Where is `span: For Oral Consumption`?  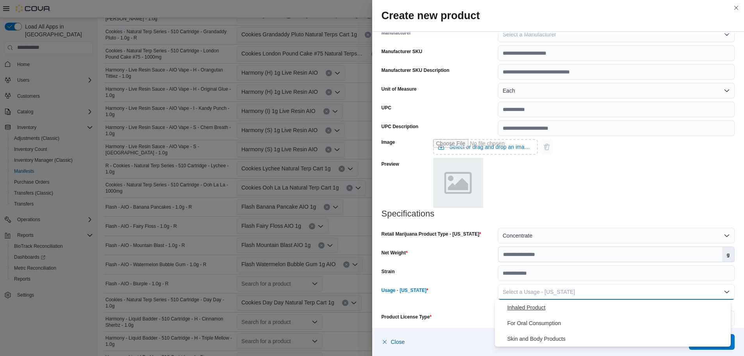
span: For Oral Consumption is located at coordinates (617, 323).